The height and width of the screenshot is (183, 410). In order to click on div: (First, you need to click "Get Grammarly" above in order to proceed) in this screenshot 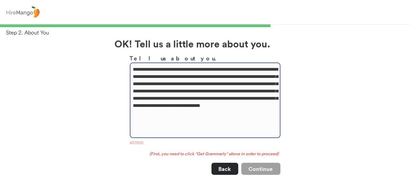, I will do `click(205, 154)`.